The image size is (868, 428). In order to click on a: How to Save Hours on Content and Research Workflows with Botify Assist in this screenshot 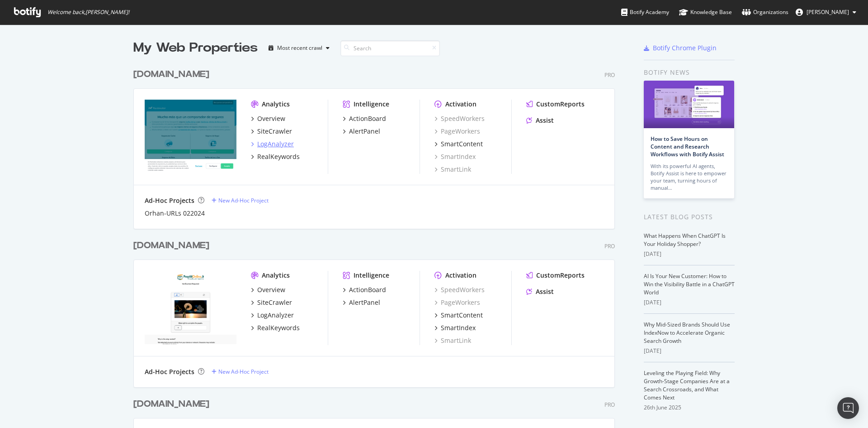, I will do `click(688, 146)`.